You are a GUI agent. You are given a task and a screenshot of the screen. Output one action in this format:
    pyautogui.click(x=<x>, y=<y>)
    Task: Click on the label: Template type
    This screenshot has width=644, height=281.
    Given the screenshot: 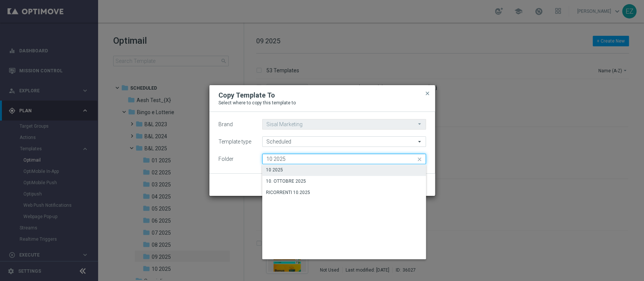 What is the action you would take?
    pyautogui.click(x=235, y=142)
    